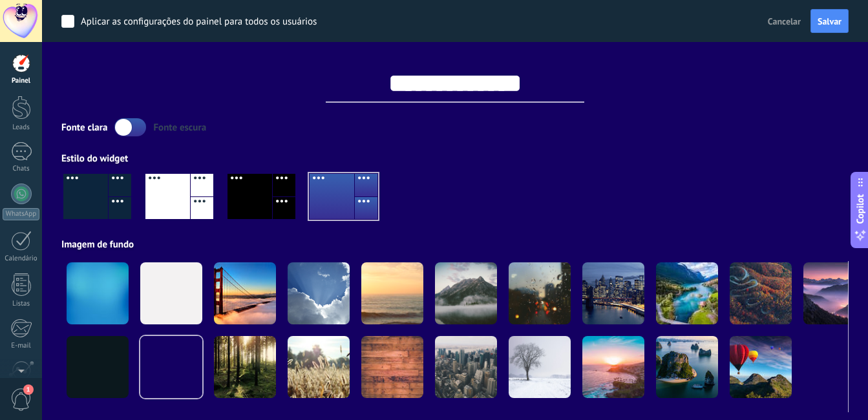 The image size is (868, 420). I want to click on div: Calendário, so click(21, 259).